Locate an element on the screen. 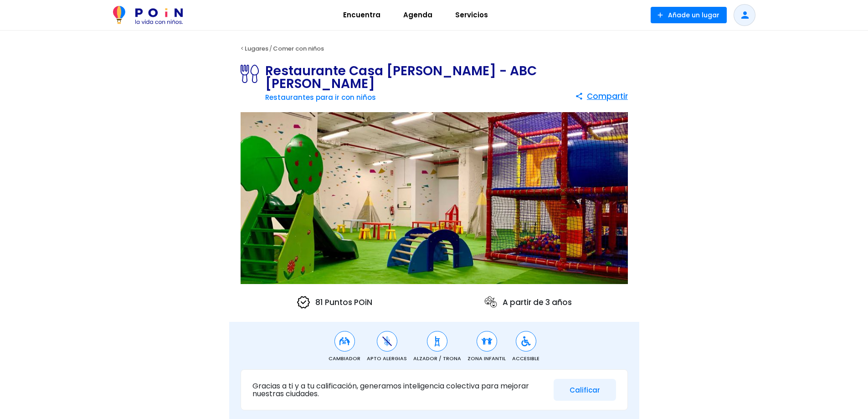 The image size is (868, 419). img: Cambiador is located at coordinates (344, 341).